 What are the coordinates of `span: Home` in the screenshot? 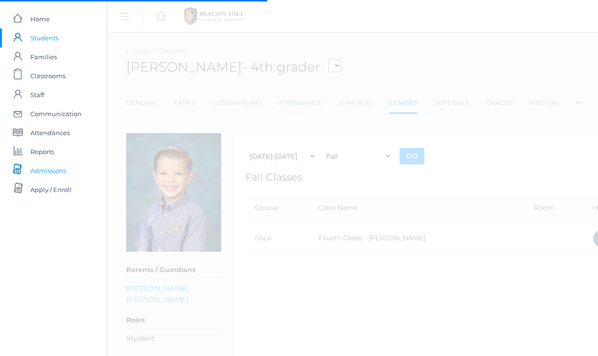 It's located at (40, 19).